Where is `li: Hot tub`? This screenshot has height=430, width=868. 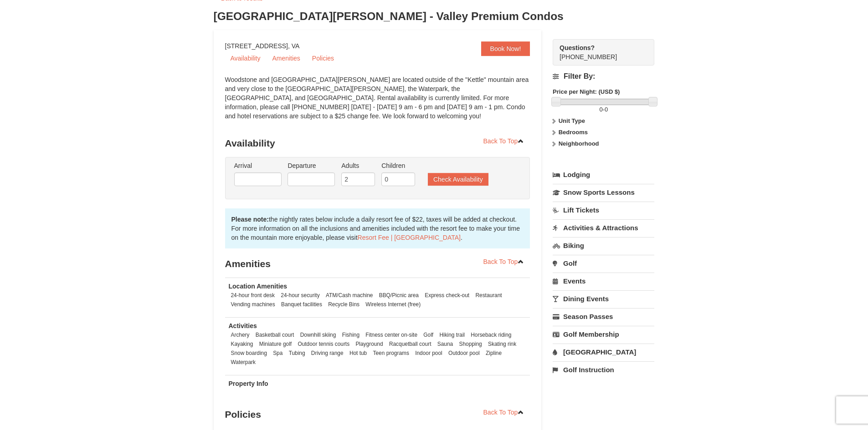 li: Hot tub is located at coordinates (358, 353).